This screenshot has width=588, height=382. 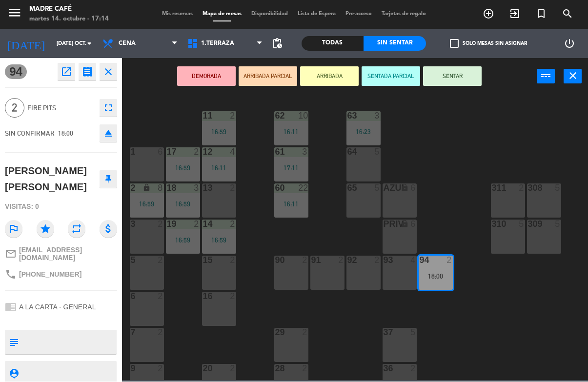 I want to click on button: SENTAR, so click(x=452, y=77).